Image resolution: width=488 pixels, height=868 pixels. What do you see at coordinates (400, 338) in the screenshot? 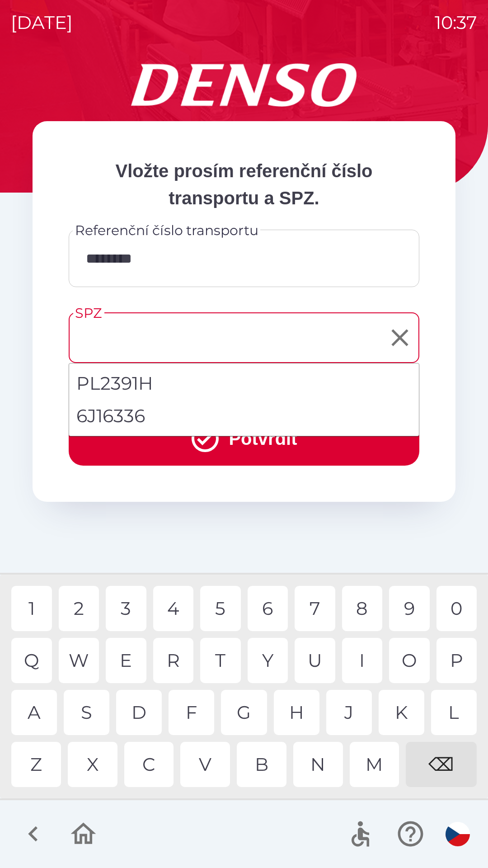
I see `button: Clear` at bounding box center [400, 338].